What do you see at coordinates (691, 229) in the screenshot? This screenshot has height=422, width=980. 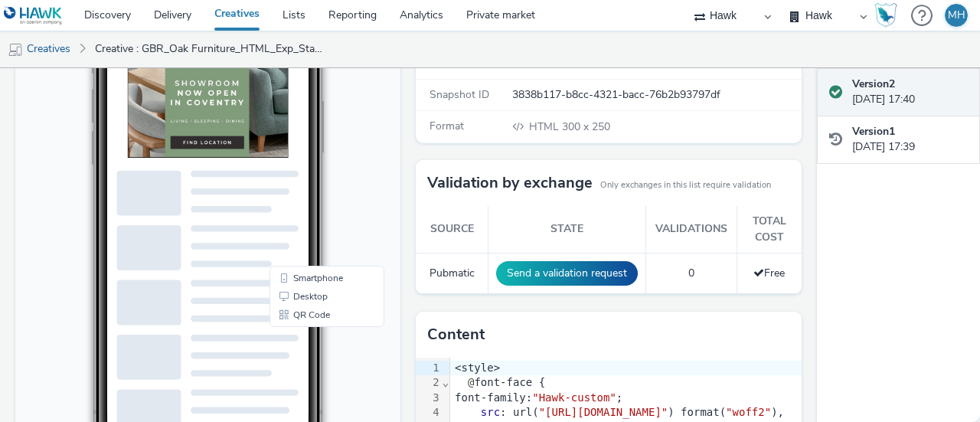 I see `th: Validations` at bounding box center [691, 229].